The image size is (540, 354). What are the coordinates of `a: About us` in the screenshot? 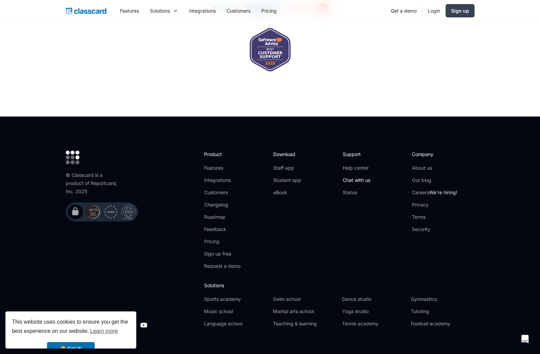 It's located at (434, 168).